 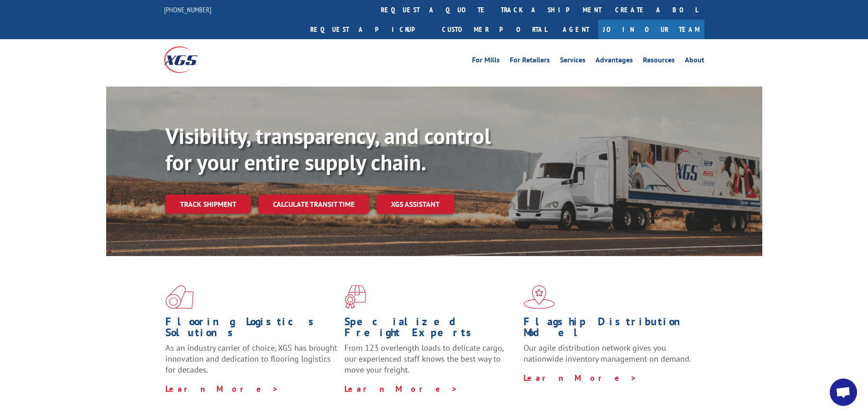 What do you see at coordinates (369, 29) in the screenshot?
I see `a: Request a pickup` at bounding box center [369, 29].